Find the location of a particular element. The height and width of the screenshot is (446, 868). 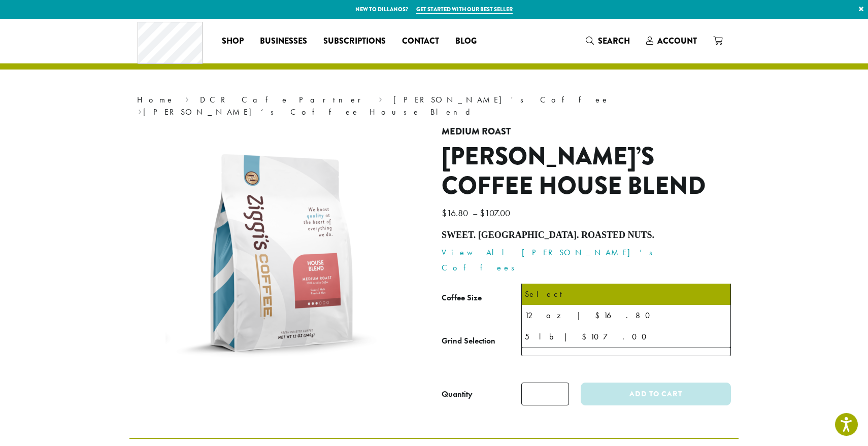

a: Shop is located at coordinates (233, 42).